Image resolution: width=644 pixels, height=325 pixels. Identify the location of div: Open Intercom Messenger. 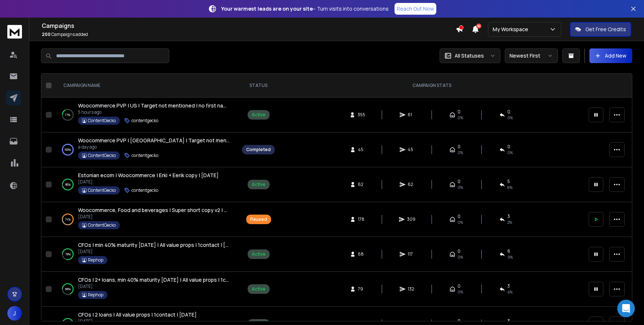
(626, 308).